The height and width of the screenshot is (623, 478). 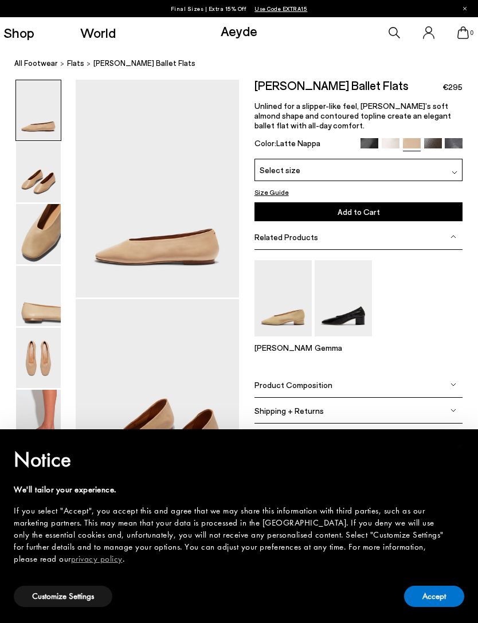 I want to click on div: If you select "Accept", you accept this and agree that we may share this information with third p..., so click(x=230, y=535).